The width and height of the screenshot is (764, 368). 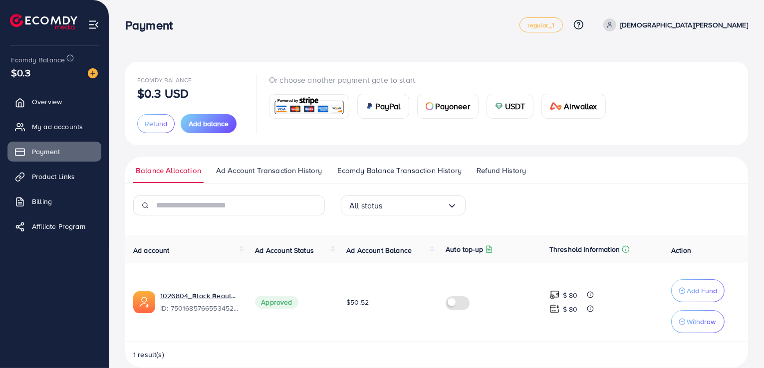 What do you see at coordinates (574, 106) in the screenshot?
I see `a: cardAirwallex` at bounding box center [574, 106].